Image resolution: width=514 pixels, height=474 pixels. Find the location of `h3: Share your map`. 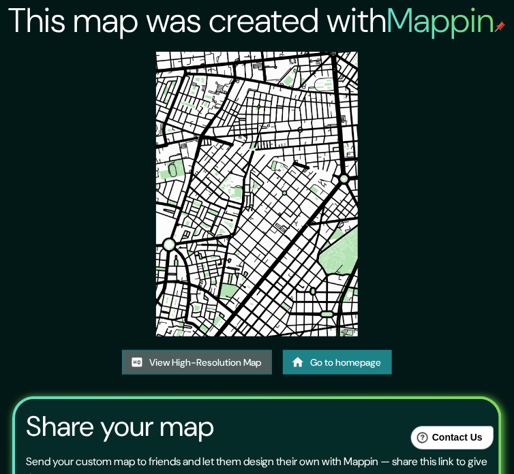

h3: Share your map is located at coordinates (120, 426).